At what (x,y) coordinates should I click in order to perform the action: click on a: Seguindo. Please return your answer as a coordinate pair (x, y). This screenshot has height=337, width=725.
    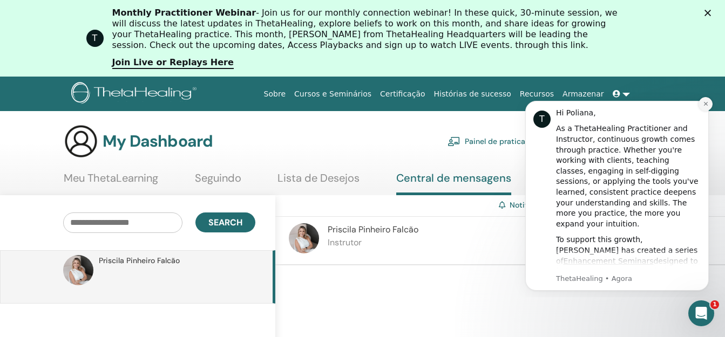
    Looking at the image, I should click on (218, 182).